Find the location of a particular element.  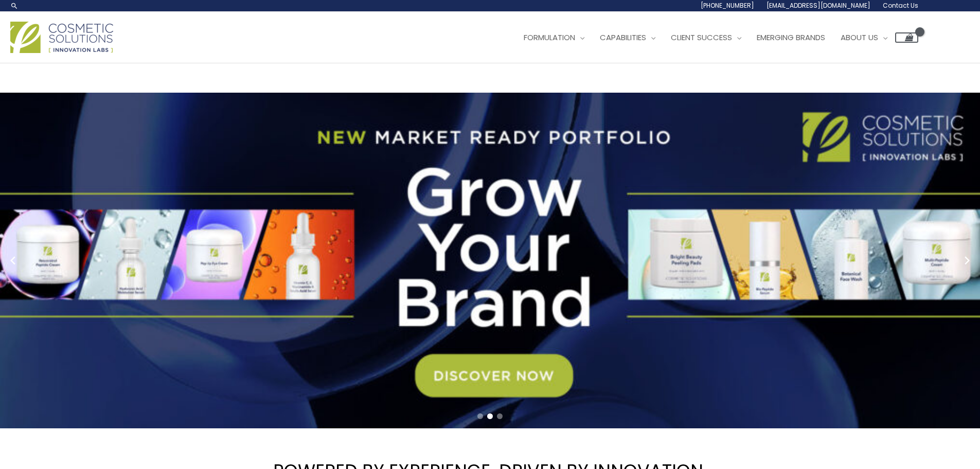

img: Cosmetic Solutions Logo is located at coordinates (62, 37).